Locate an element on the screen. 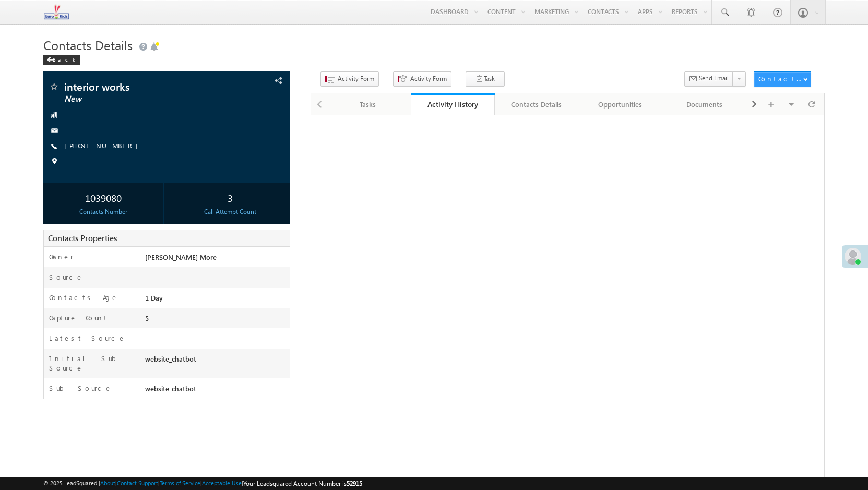 The image size is (868, 490). div: Back is located at coordinates (62, 60).